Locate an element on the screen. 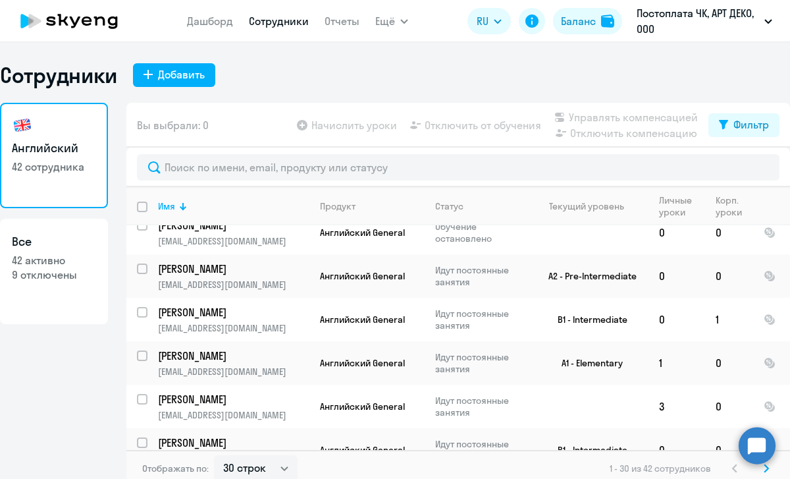 This screenshot has height=479, width=790. span: RU is located at coordinates (482, 21).